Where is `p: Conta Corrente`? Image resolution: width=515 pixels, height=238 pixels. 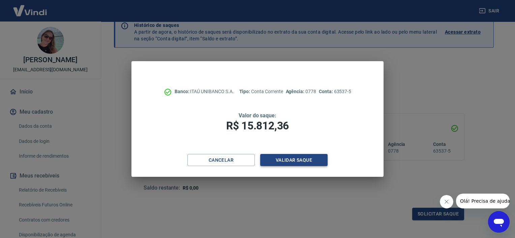 p: Conta Corrente is located at coordinates (261, 92).